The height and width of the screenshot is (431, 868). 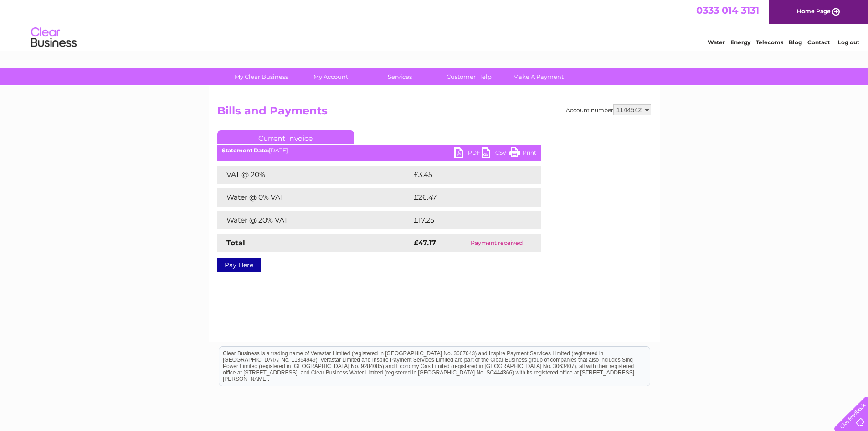 What do you see at coordinates (495, 154) in the screenshot?
I see `a: CSV` at bounding box center [495, 154].